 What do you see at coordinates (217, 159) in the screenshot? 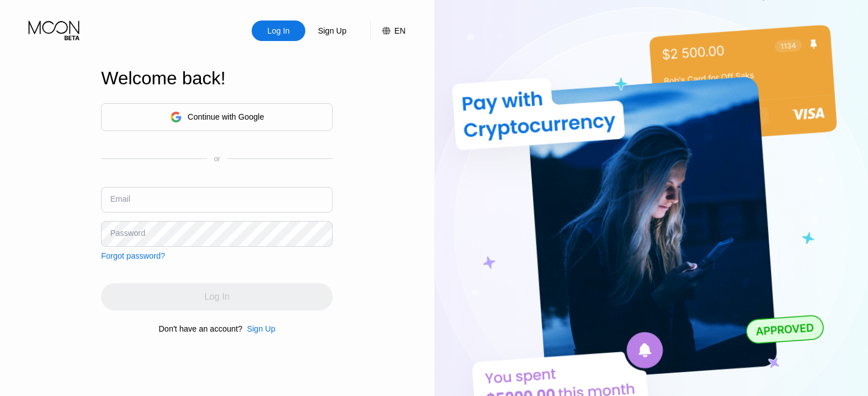
I see `div: or` at bounding box center [217, 159].